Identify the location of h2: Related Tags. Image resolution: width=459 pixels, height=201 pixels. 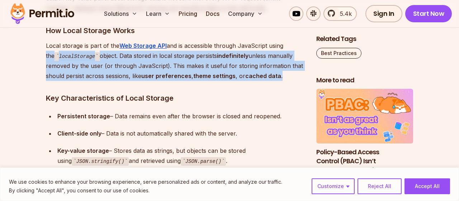
(365, 39).